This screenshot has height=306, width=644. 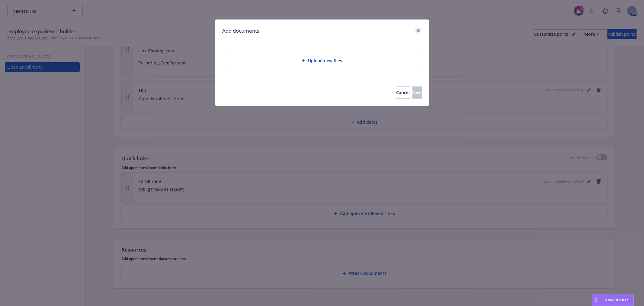 I want to click on span: Save, so click(x=417, y=92).